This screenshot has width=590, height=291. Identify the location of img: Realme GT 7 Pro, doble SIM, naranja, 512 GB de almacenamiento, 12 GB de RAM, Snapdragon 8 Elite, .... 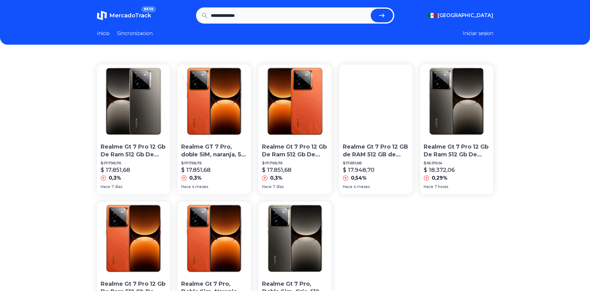
(214, 101).